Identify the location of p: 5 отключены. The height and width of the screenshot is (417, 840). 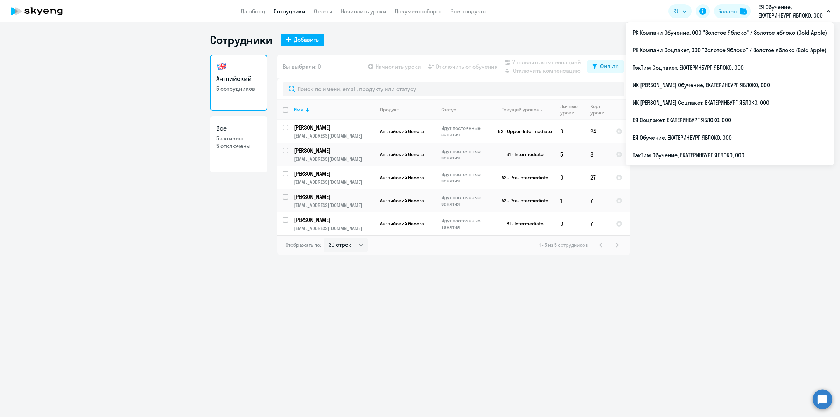
(239, 146).